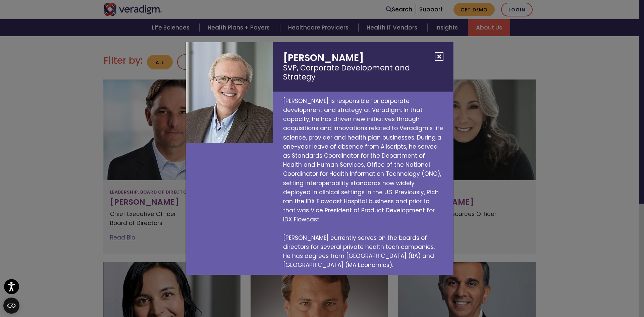  What do you see at coordinates (11, 306) in the screenshot?
I see `button: Open CMP widget` at bounding box center [11, 306].